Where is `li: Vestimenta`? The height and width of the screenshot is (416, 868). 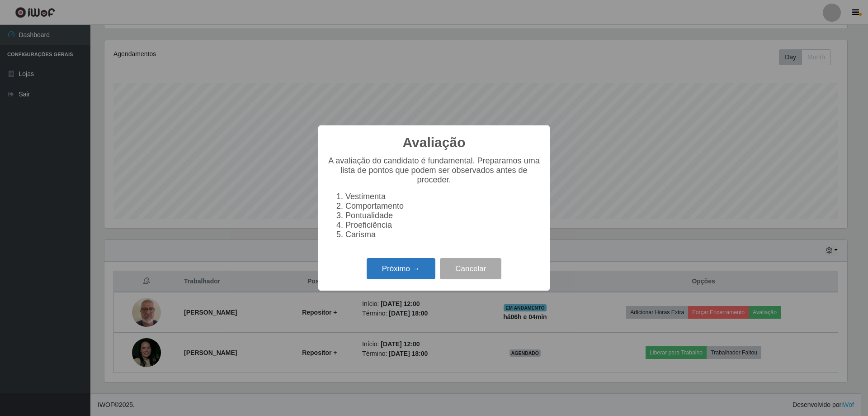 li: Vestimenta is located at coordinates (443, 196).